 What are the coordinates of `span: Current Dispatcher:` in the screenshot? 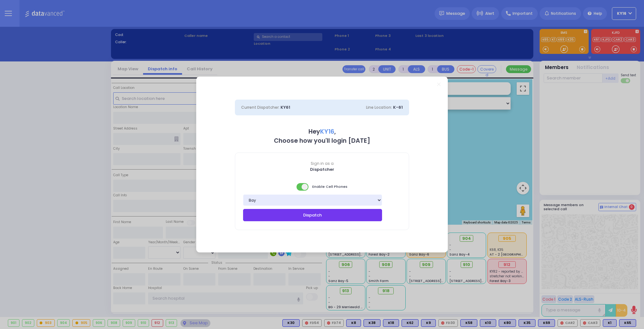 It's located at (260, 107).